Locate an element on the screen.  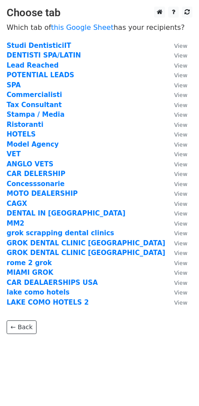
a: lake como hotels is located at coordinates (38, 293).